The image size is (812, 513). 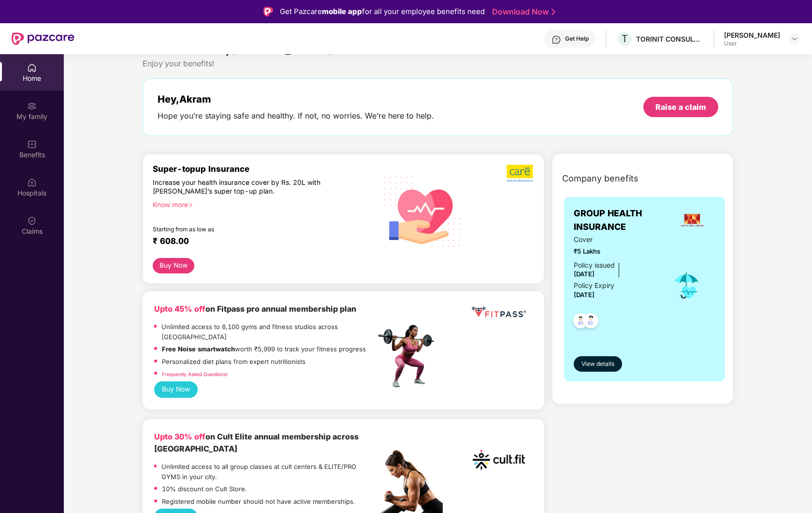 I want to click on img: New Pazcare Logo, so click(x=43, y=39).